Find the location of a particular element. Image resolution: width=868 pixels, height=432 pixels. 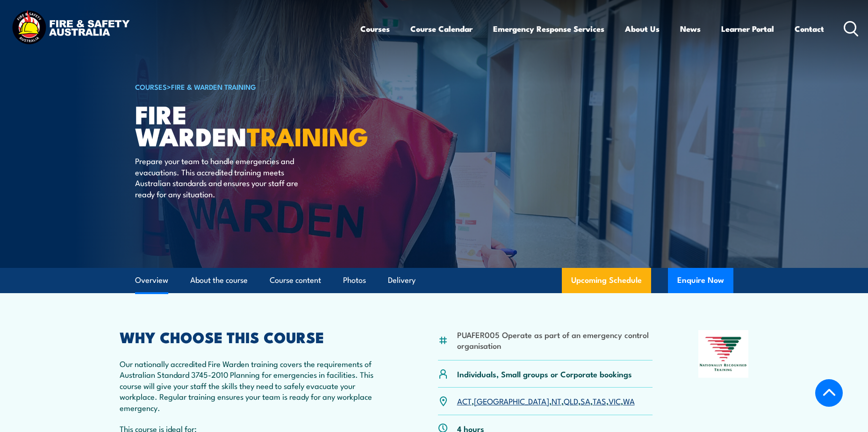

a: NT is located at coordinates (556, 400).